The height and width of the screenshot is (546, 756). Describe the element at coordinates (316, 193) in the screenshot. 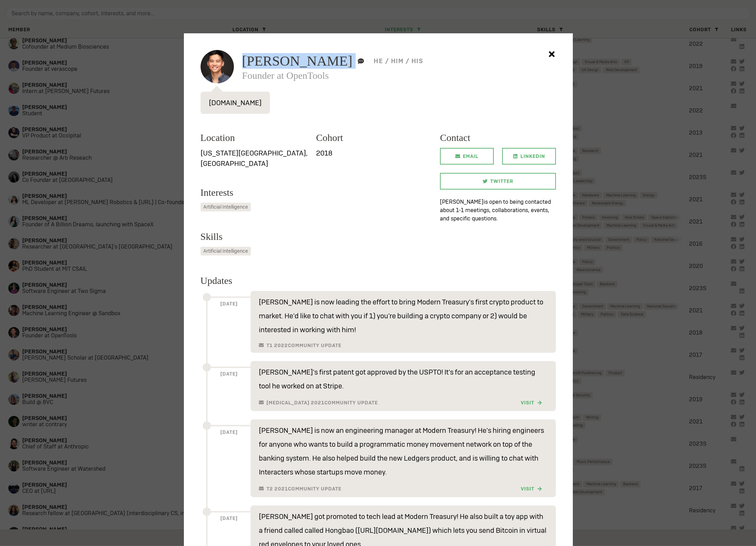

I see `h3: Interests` at that location.